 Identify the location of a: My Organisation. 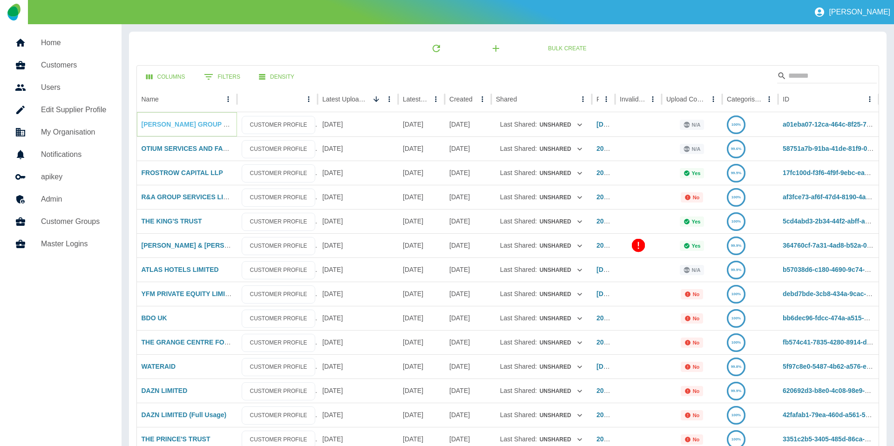
(61, 132).